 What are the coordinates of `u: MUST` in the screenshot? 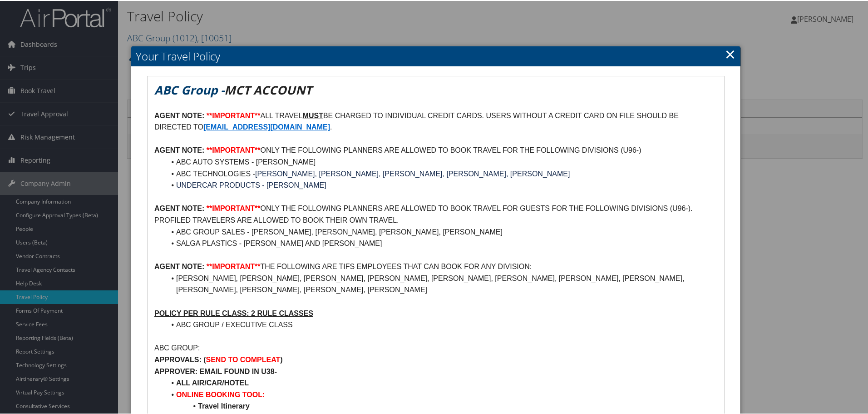 It's located at (312, 114).